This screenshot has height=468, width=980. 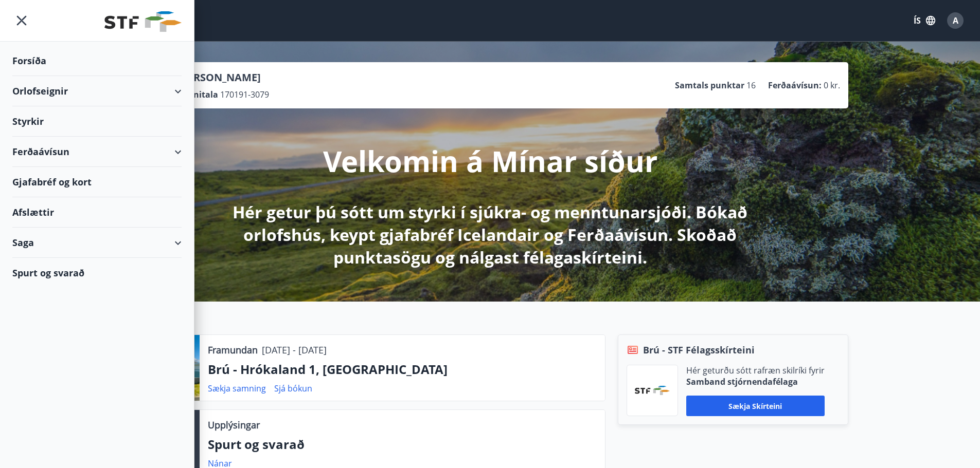 I want to click on p: Hér geturðu sótt rafræn skilríki fyrir, so click(x=755, y=371).